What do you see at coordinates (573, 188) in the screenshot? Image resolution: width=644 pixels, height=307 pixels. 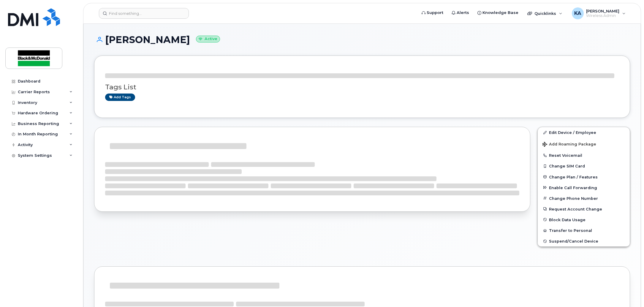 I see `span: Enable Call Forwarding` at bounding box center [573, 188].